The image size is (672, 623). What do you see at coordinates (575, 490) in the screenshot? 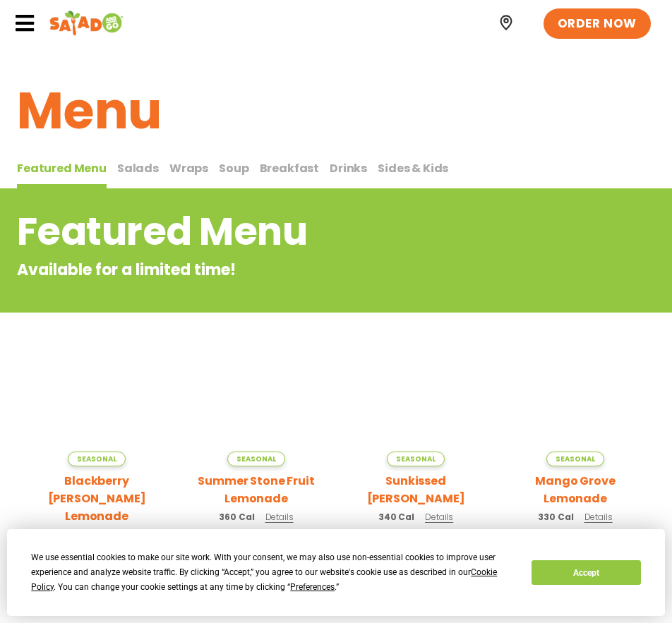
I see `h2: Mango Grove Lemonade` at bounding box center [575, 490].